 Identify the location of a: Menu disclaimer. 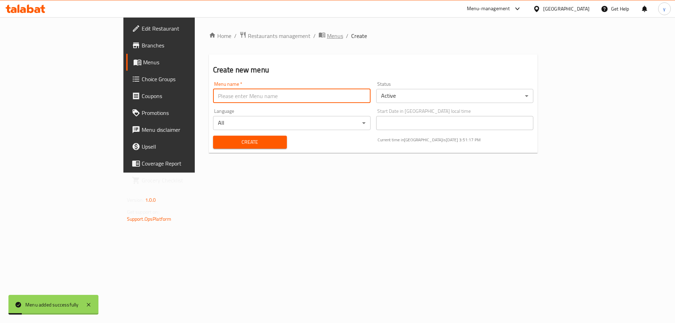
(181, 130).